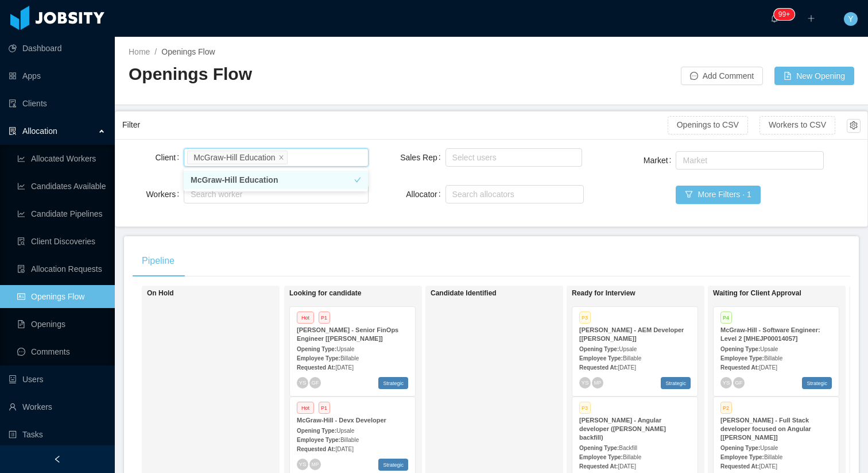 This screenshot has height=473, width=868. Describe the element at coordinates (62, 186) in the screenshot. I see `a: icon: line-chartCandidates Available` at that location.